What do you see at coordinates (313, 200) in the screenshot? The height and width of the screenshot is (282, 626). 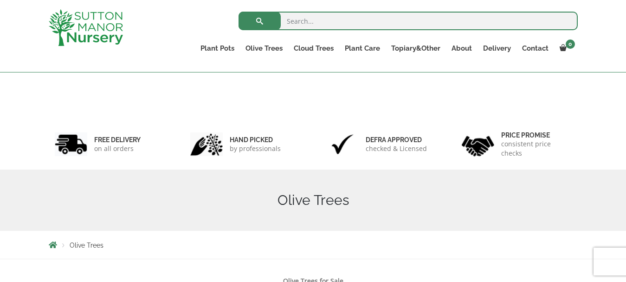 I see `h1: Olive Trees` at bounding box center [313, 200].